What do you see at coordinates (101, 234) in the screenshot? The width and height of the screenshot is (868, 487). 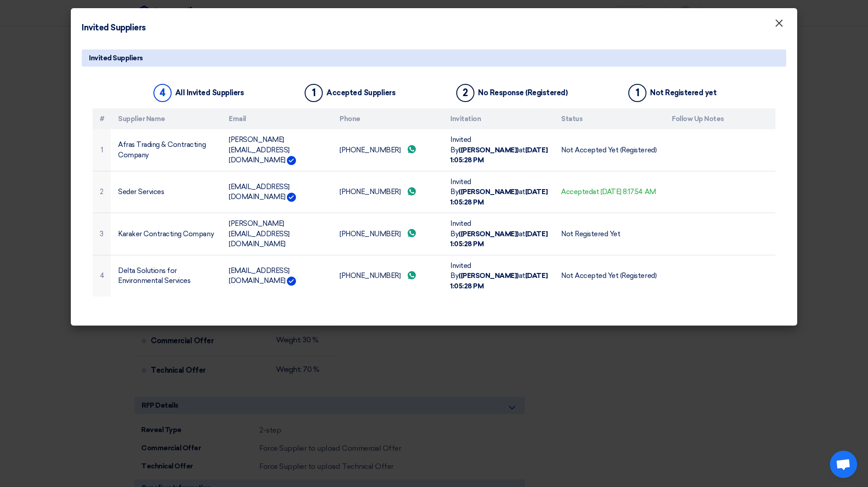 I see `td: 3` at bounding box center [101, 234].